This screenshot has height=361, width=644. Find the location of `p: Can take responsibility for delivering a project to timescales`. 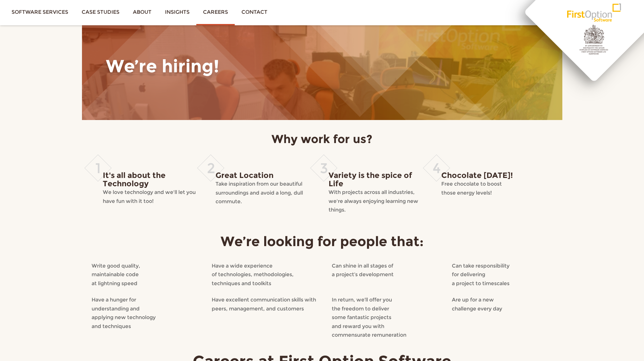

p: Can take responsibility for delivering a project to timescales is located at coordinates (507, 275).